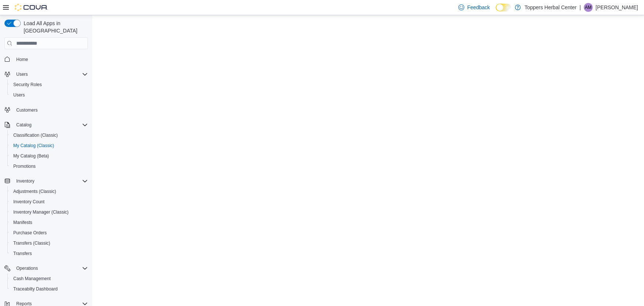 The height and width of the screenshot is (306, 644). I want to click on a: Classification (Classic), so click(36, 135).